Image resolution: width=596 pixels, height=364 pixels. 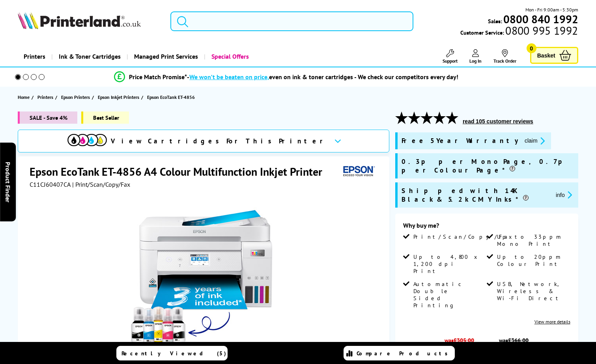 I want to click on button: read 105 customer reviews, so click(x=498, y=121).